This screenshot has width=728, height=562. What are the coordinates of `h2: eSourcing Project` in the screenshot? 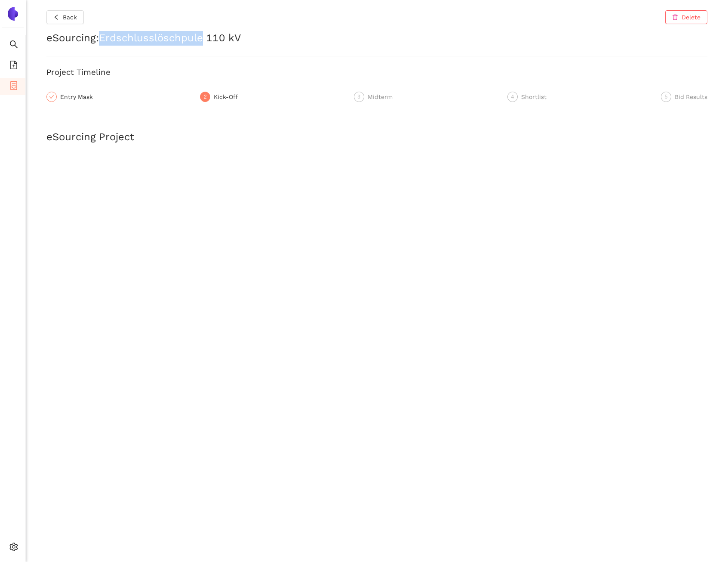 It's located at (377, 137).